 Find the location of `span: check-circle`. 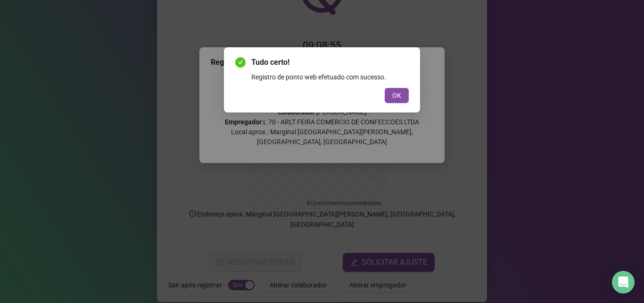

span: check-circle is located at coordinates (241, 63).